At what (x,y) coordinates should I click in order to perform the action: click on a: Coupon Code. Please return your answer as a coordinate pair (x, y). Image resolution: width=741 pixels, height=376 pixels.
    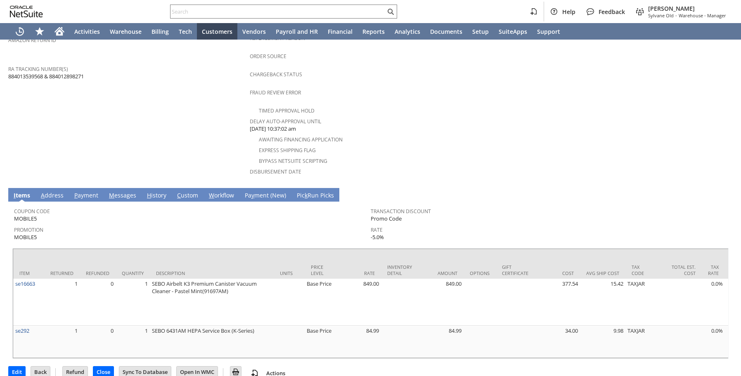
    Looking at the image, I should click on (32, 211).